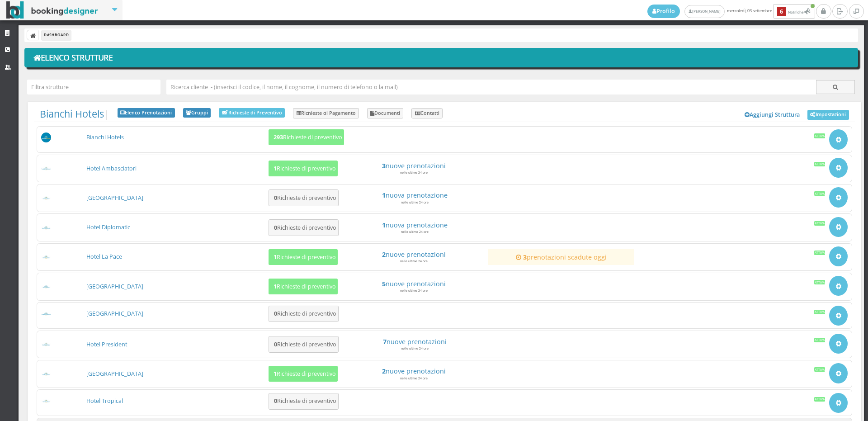 The width and height of the screenshot is (868, 421). What do you see at coordinates (111, 168) in the screenshot?
I see `a: Hotel Ambasciatori` at bounding box center [111, 168].